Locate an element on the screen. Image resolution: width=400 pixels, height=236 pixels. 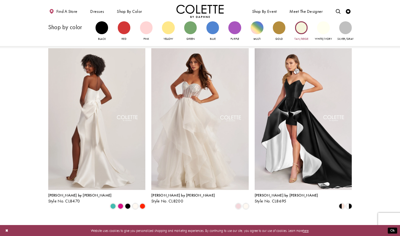
span: Tan/Beige is located at coordinates (301, 39).